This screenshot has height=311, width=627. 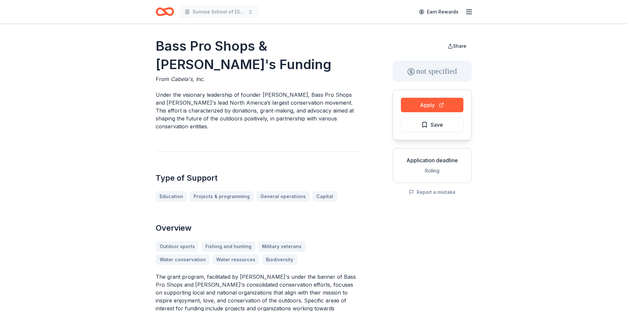 What do you see at coordinates (222, 197) in the screenshot?
I see `a: Projects & programming` at bounding box center [222, 197].